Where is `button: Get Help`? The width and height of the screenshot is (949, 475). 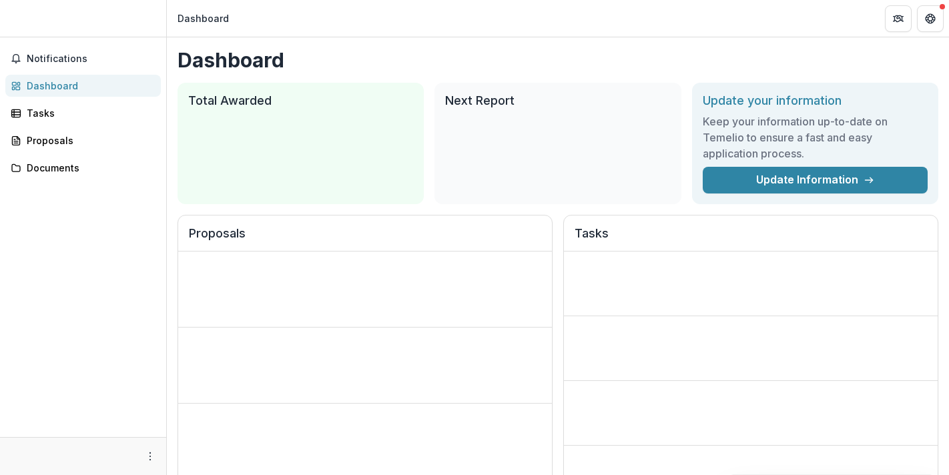
button: Get Help is located at coordinates (930, 19).